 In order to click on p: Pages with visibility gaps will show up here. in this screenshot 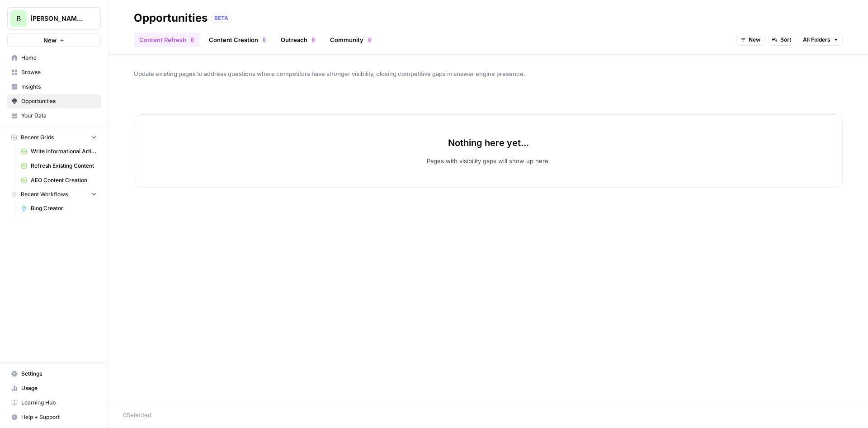, I will do `click(488, 161)`.